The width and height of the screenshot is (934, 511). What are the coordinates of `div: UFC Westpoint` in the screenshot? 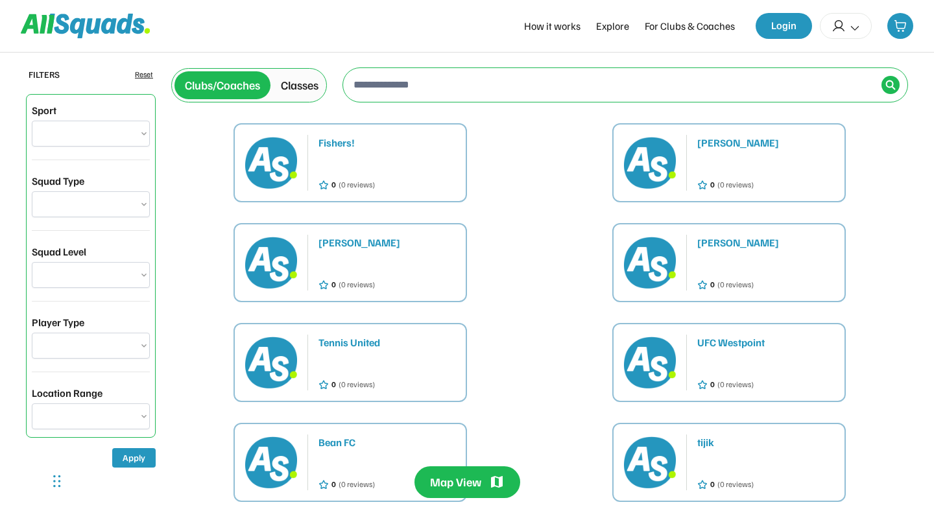 It's located at (765, 342).